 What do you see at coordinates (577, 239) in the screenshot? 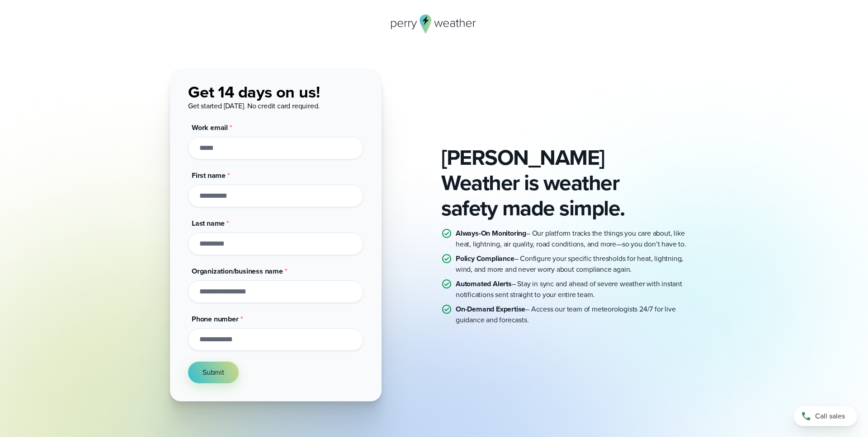
I see `p: – Our platform tracks the things you care about, like heat, lightning, air quality, road conditio...` at bounding box center [577, 239].